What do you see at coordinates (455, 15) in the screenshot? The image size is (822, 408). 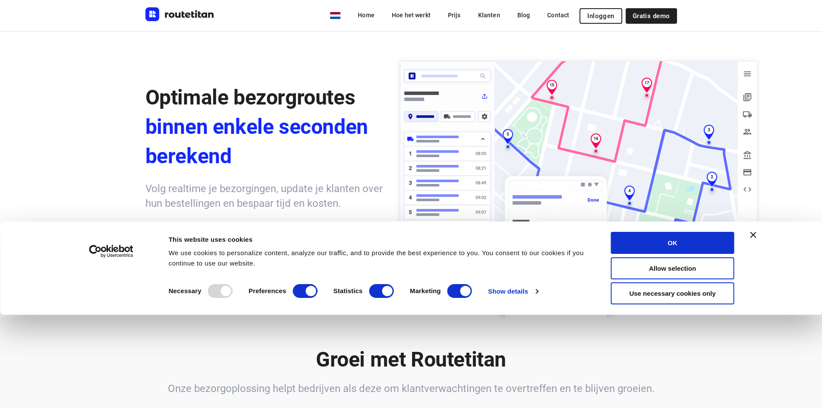 I see `a: Prijs` at bounding box center [455, 15].